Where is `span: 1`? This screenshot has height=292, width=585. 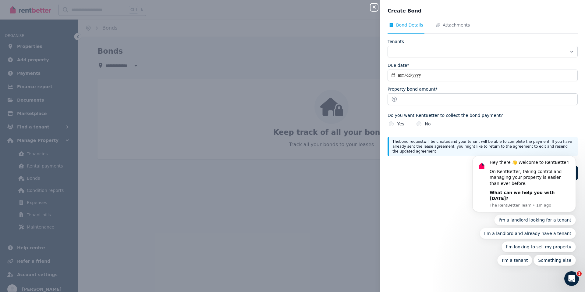
span: 1 is located at coordinates (579, 273).